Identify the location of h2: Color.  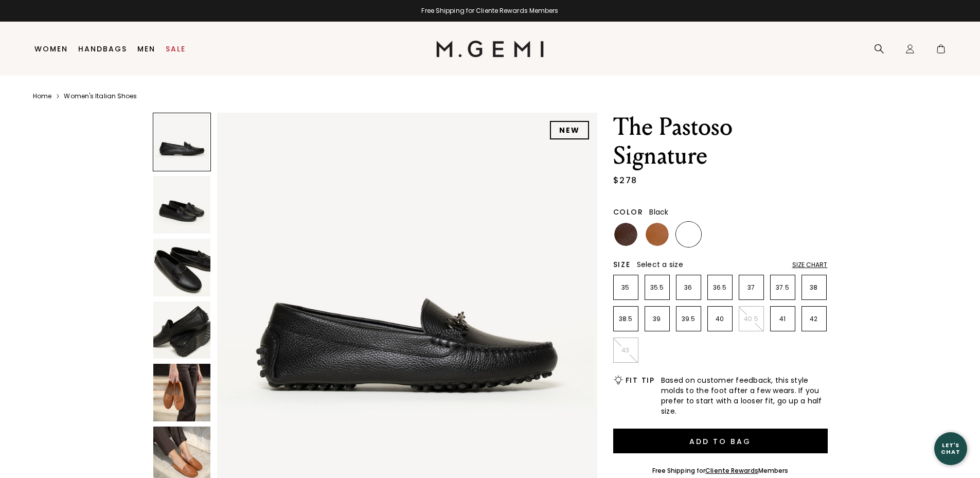
(628, 212).